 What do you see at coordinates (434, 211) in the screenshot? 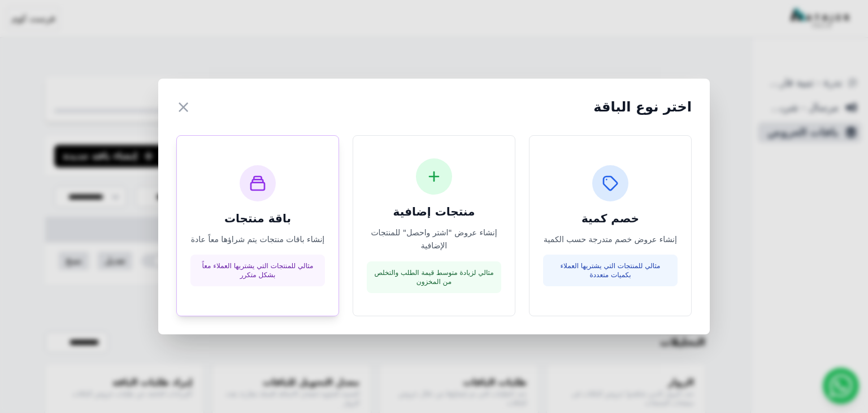
I see `h3: منتجات إضافية` at bounding box center [434, 211].